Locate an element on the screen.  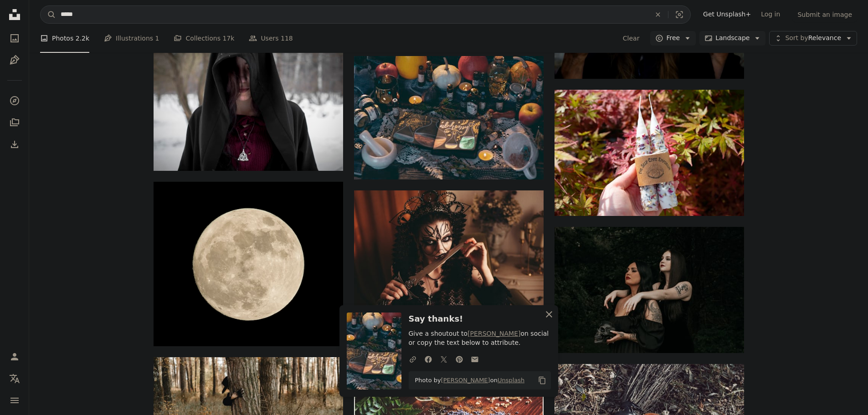
a: Collections is located at coordinates (15, 122).